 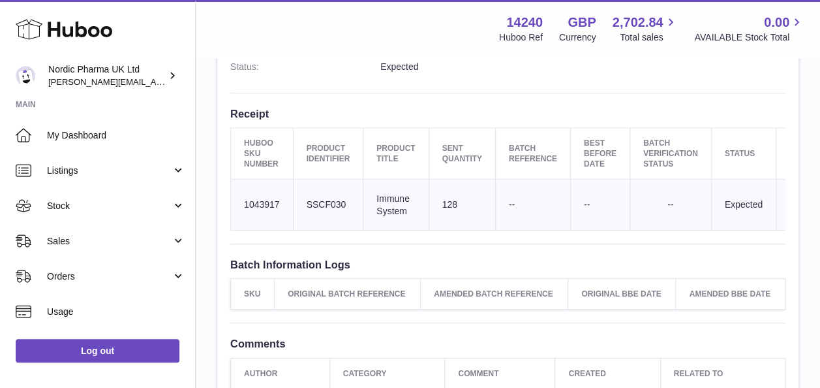 I want to click on th: Batch Verification Status, so click(x=670, y=153).